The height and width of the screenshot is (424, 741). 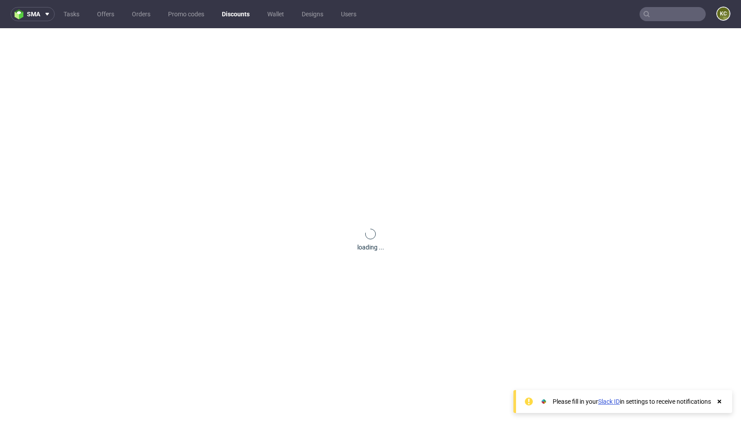 What do you see at coordinates (312, 14) in the screenshot?
I see `a: Designs` at bounding box center [312, 14].